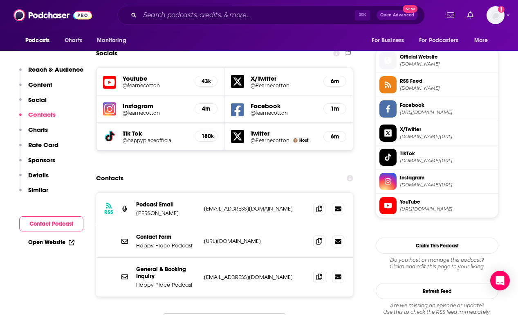 The width and height of the screenshot is (518, 315). Describe the element at coordinates (448, 209) in the screenshot. I see `span: https://www.youtube.com/@fearnecotton` at that location.